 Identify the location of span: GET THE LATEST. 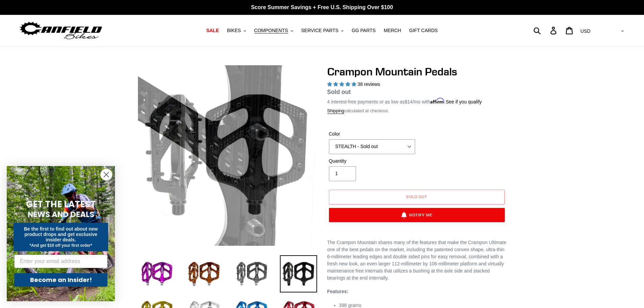
(61, 204).